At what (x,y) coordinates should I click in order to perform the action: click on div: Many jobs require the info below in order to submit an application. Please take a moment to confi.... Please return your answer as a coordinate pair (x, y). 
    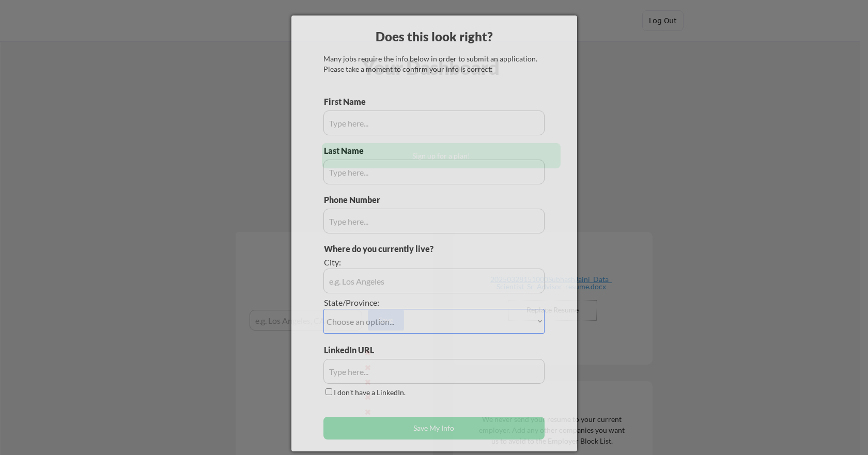
    Looking at the image, I should click on (434, 63).